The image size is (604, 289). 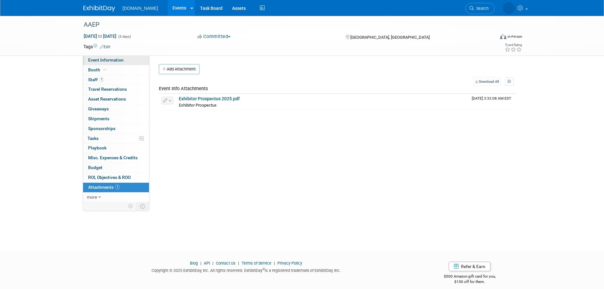 I want to click on a: Booth, so click(x=116, y=70).